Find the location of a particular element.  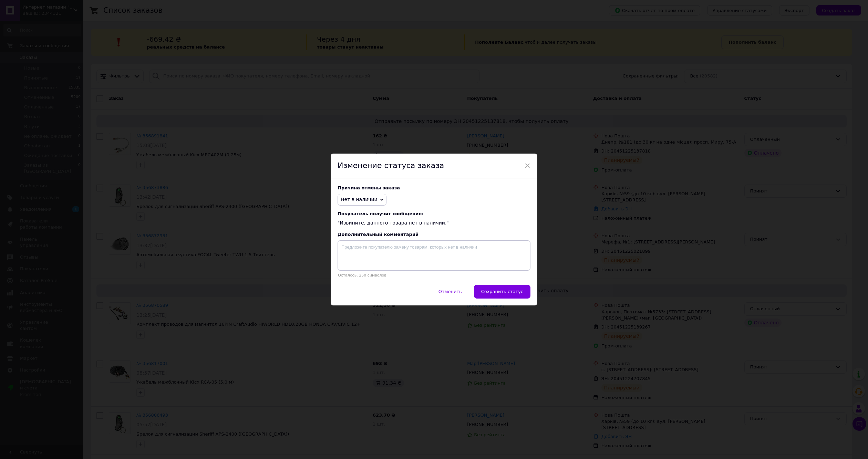

div: "Извините, данного товара нет в наличии." is located at coordinates (434, 219).